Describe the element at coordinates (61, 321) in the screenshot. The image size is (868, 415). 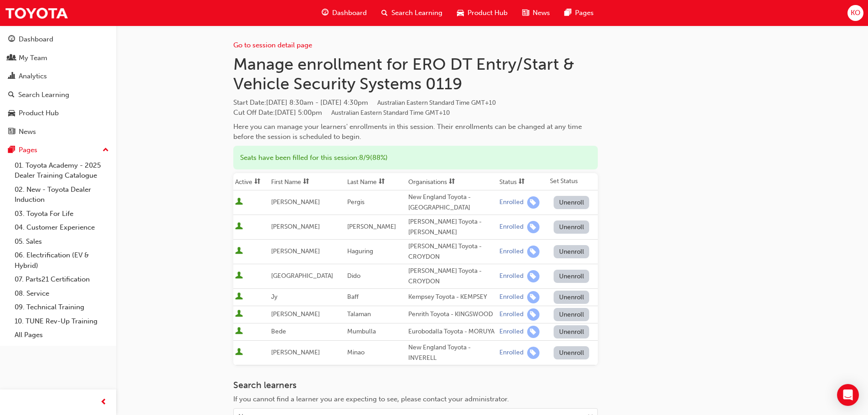
I see `a: 10. TUNE Rev-Up Training` at that location.